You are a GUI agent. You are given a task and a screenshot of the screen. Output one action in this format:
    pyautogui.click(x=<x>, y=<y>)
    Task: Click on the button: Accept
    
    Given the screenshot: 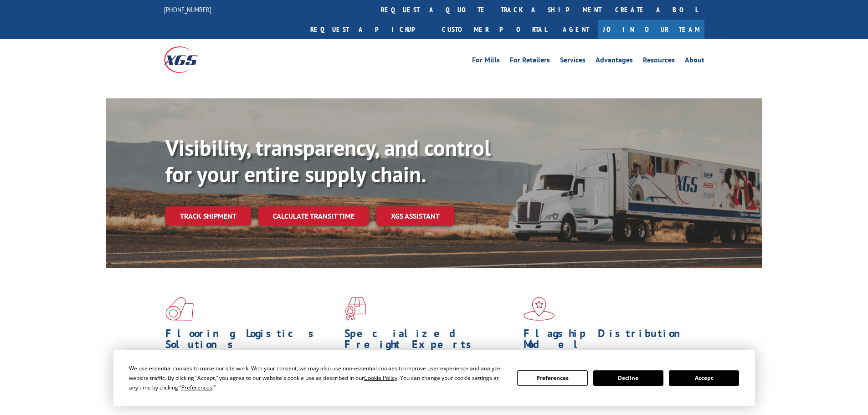 What is the action you would take?
    pyautogui.click(x=704, y=378)
    